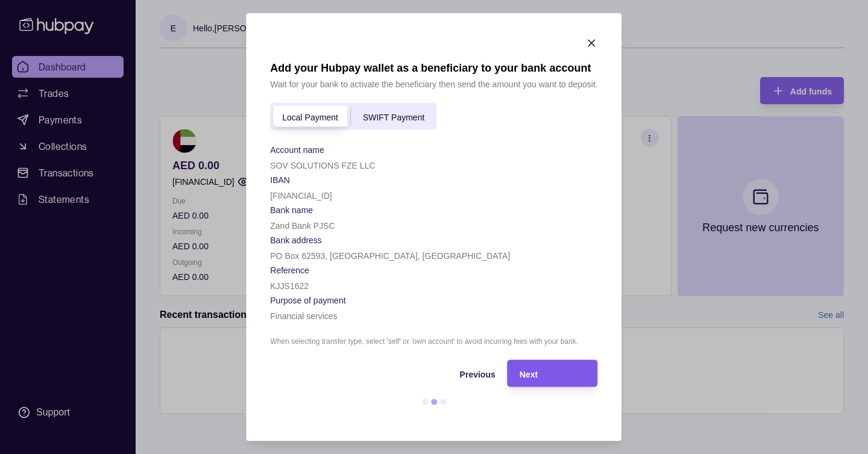 The image size is (868, 454). I want to click on span: Previous, so click(478, 374).